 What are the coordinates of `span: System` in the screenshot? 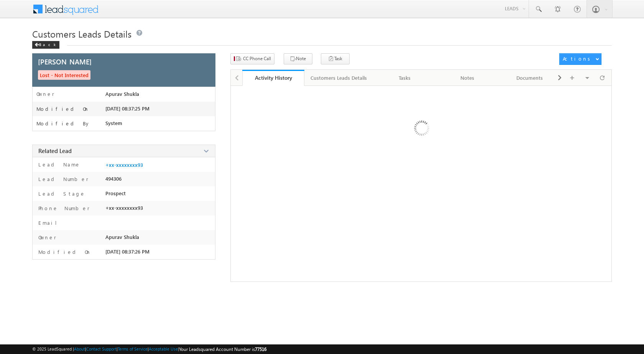 It's located at (114, 123).